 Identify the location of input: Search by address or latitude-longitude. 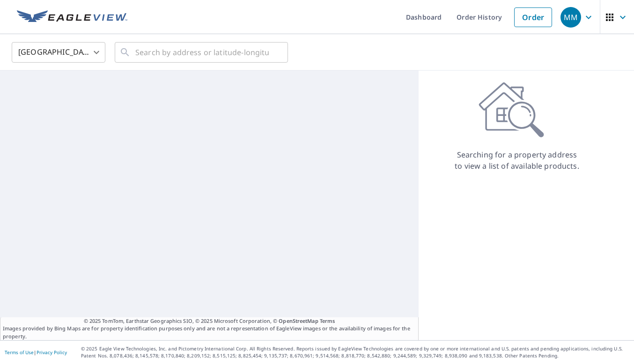
(202, 52).